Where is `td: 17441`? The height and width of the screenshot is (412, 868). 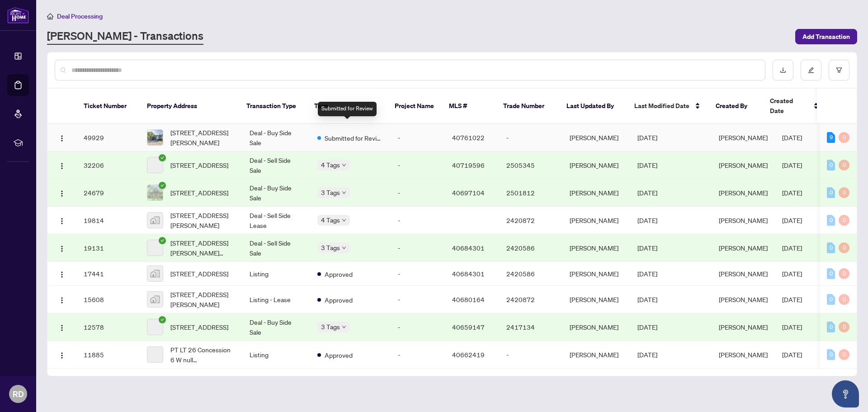 td: 17441 is located at coordinates (108, 274).